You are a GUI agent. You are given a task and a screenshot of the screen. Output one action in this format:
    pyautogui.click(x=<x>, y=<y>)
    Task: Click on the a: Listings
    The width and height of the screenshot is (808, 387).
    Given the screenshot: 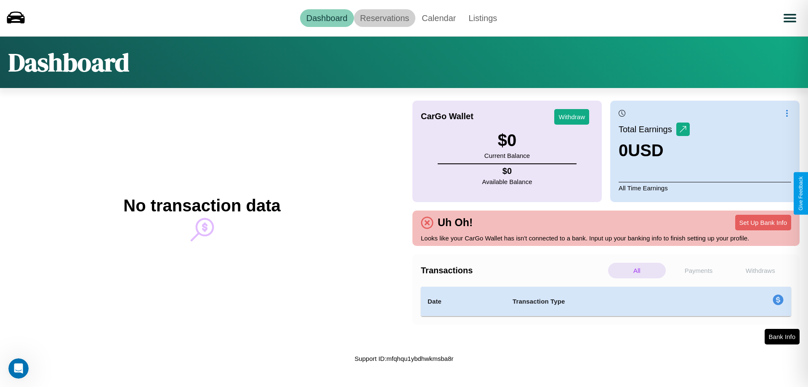 What is the action you would take?
    pyautogui.click(x=483, y=18)
    